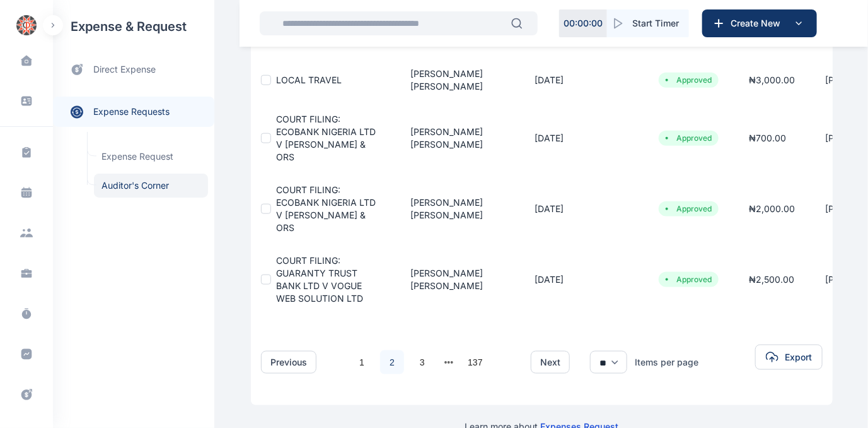 The width and height of the screenshot is (868, 428). I want to click on button: Create New, so click(760, 23).